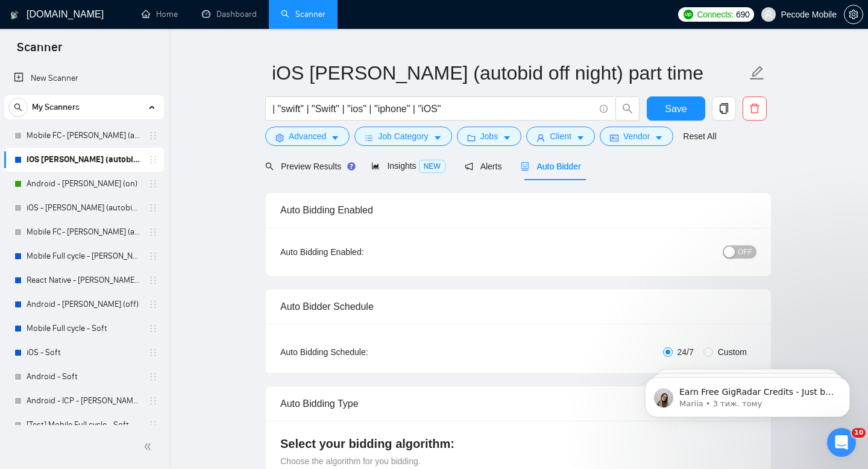 Image resolution: width=868 pixels, height=469 pixels. What do you see at coordinates (518, 210) in the screenshot?
I see `div: Auto Bidding Enabled` at bounding box center [518, 210].